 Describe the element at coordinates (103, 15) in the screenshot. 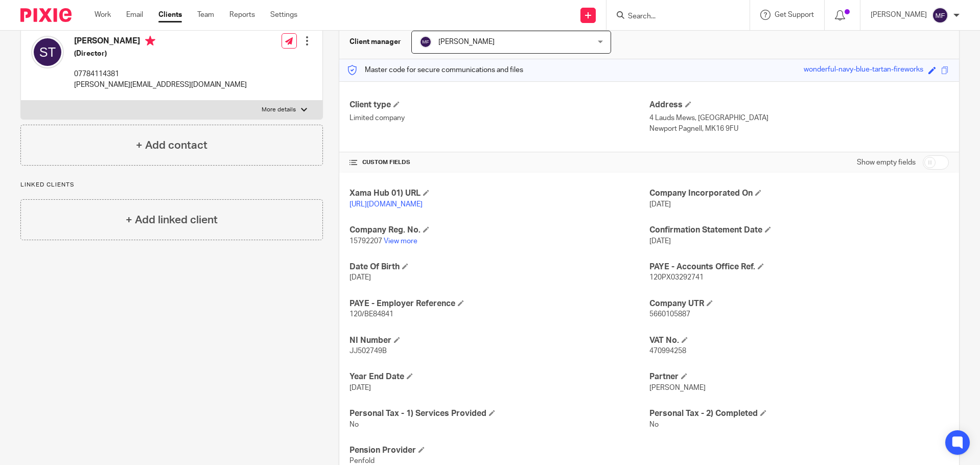

I see `a: Work` at that location.